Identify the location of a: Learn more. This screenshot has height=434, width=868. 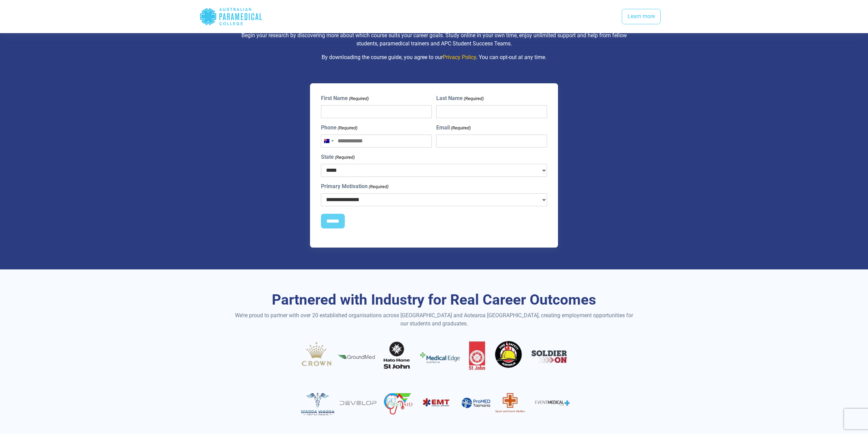
(641, 16).